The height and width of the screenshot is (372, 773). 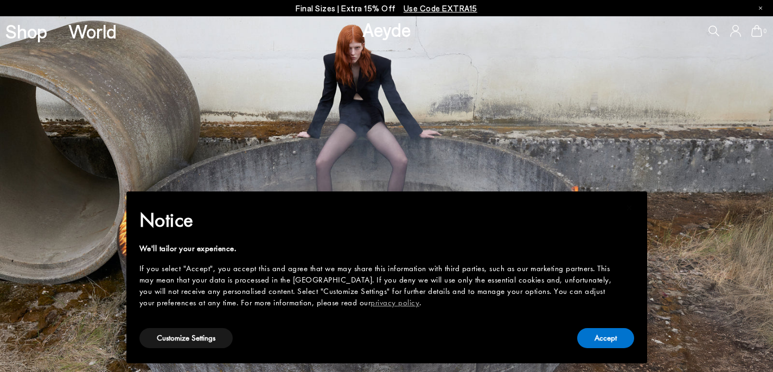 What do you see at coordinates (186, 338) in the screenshot?
I see `button: Customize Settings` at bounding box center [186, 338].